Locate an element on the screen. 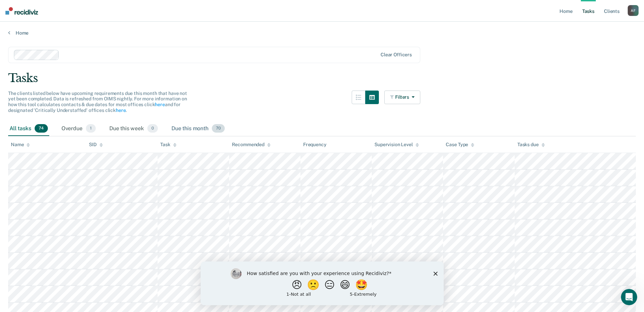  div: How satisfied are you with your experience using Recidiviz? is located at coordinates (124, 12).